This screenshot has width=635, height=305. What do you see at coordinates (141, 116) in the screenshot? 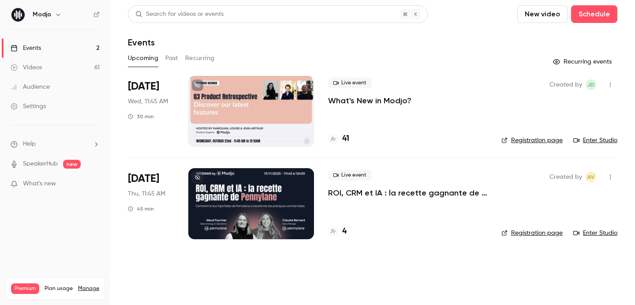
I see `div: 30 min` at bounding box center [141, 116].